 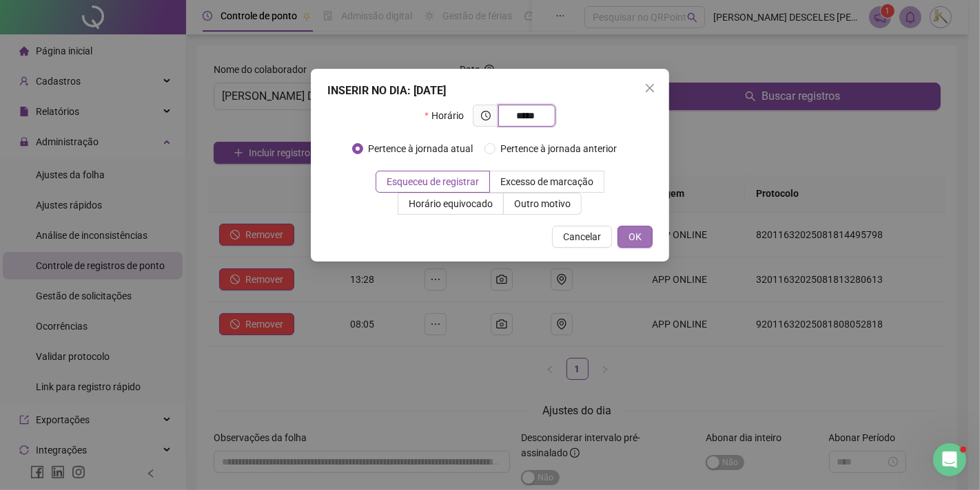 I want to click on span: Excesso de marcação, so click(x=547, y=182).